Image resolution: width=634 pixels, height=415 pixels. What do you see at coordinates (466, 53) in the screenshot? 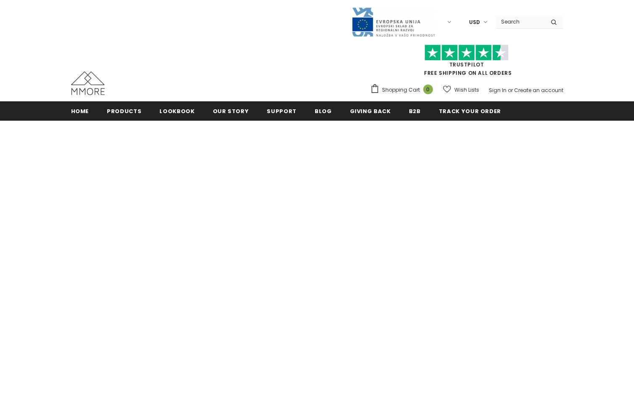
I see `img: Trust Pilot Stars` at bounding box center [466, 53].